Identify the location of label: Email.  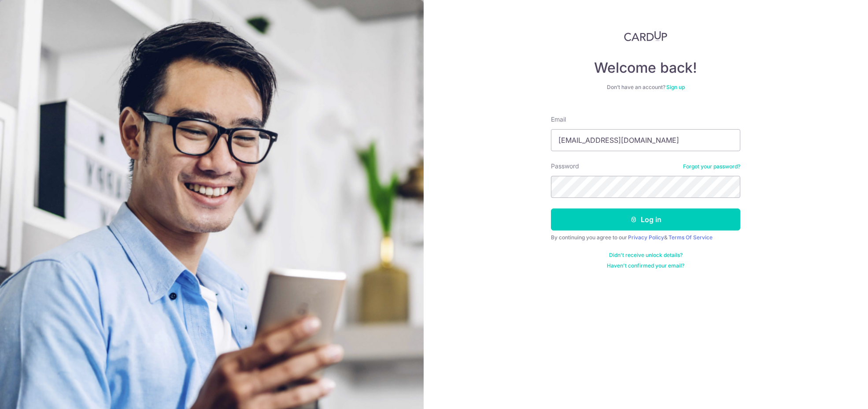
(558, 119).